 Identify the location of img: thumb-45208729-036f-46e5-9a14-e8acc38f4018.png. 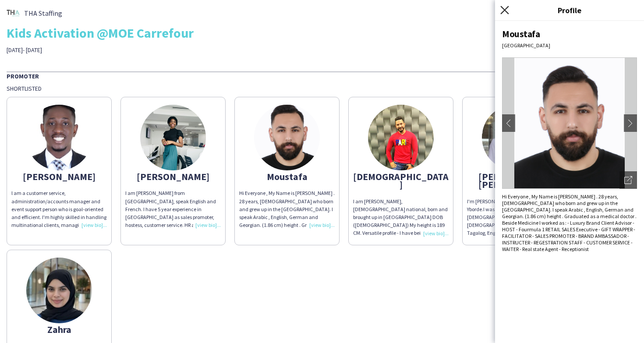
(13, 13).